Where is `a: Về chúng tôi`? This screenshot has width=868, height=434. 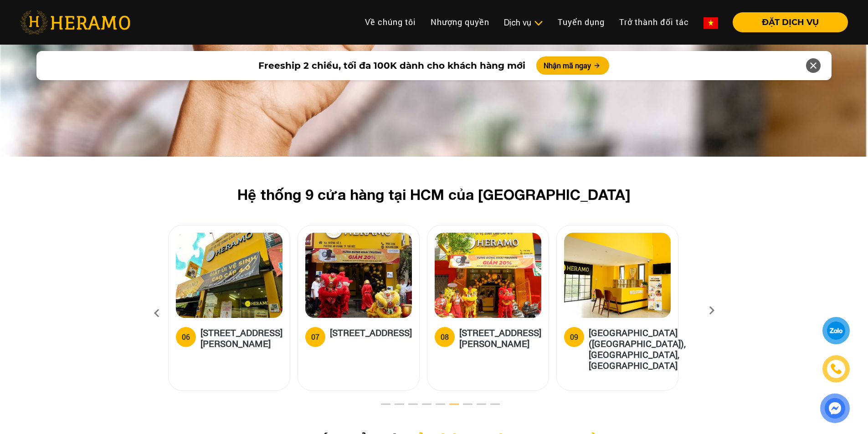 a: Về chúng tôi is located at coordinates (390, 21).